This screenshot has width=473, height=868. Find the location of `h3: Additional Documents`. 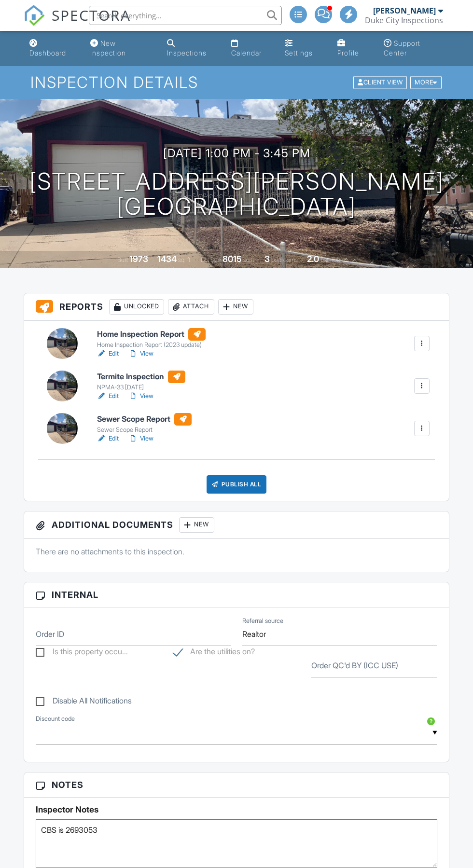

h3: Additional Documents is located at coordinates (236, 525).